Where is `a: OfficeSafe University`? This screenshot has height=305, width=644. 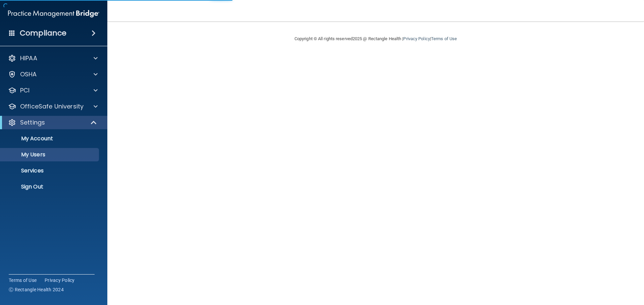 a: OfficeSafe University is located at coordinates (53, 107).